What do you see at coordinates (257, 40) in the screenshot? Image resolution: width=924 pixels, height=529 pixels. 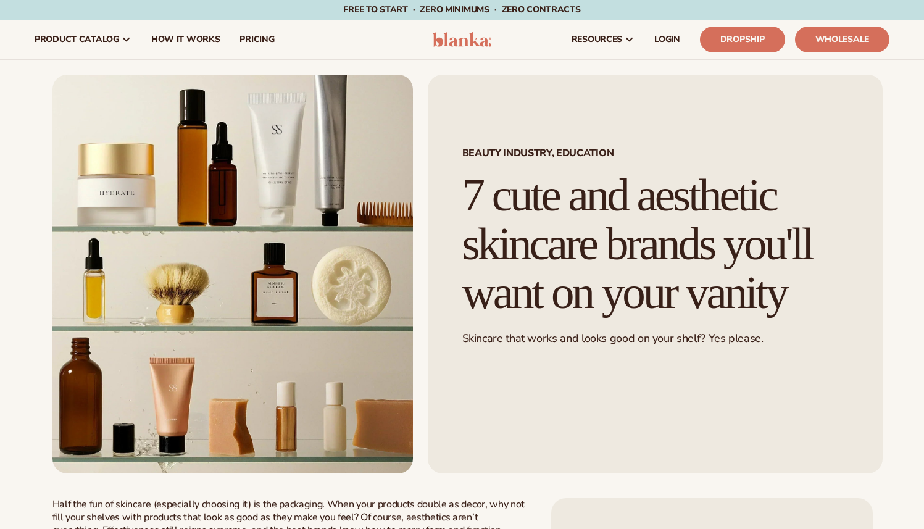 I see `span: pricing` at bounding box center [257, 40].